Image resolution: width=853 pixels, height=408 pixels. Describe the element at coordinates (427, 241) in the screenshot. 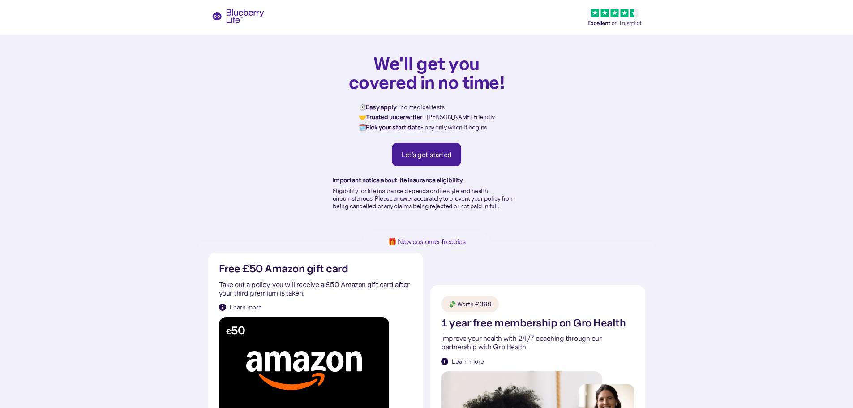

I see `h1: 🎁 New customer freebies` at that location.